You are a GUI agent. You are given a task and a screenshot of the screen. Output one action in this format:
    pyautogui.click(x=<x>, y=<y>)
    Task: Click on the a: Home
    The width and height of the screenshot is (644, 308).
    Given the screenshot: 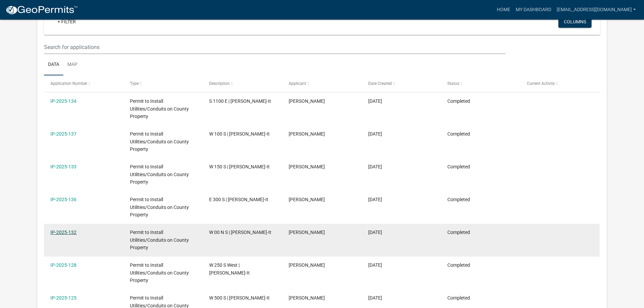 What is the action you would take?
    pyautogui.click(x=503, y=10)
    